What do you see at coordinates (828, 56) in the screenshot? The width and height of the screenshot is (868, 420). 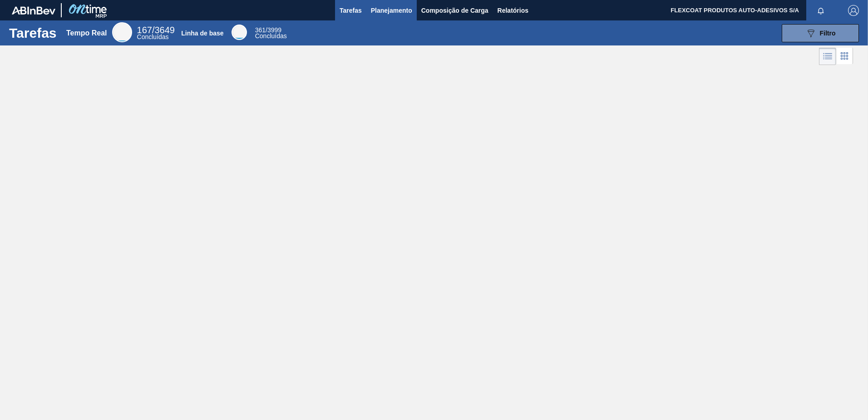 I see `div: Visão em Lista` at bounding box center [828, 56].